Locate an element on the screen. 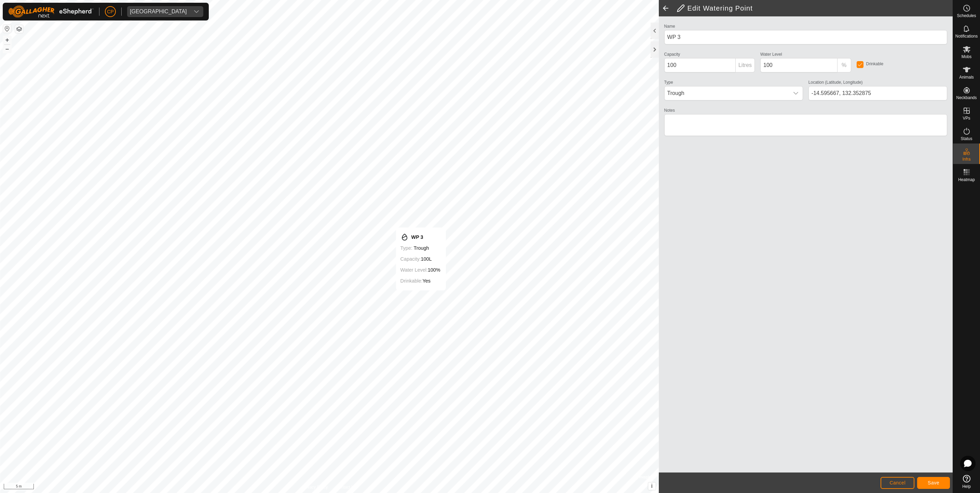 The width and height of the screenshot is (980, 493). label: Type is located at coordinates (669, 82).